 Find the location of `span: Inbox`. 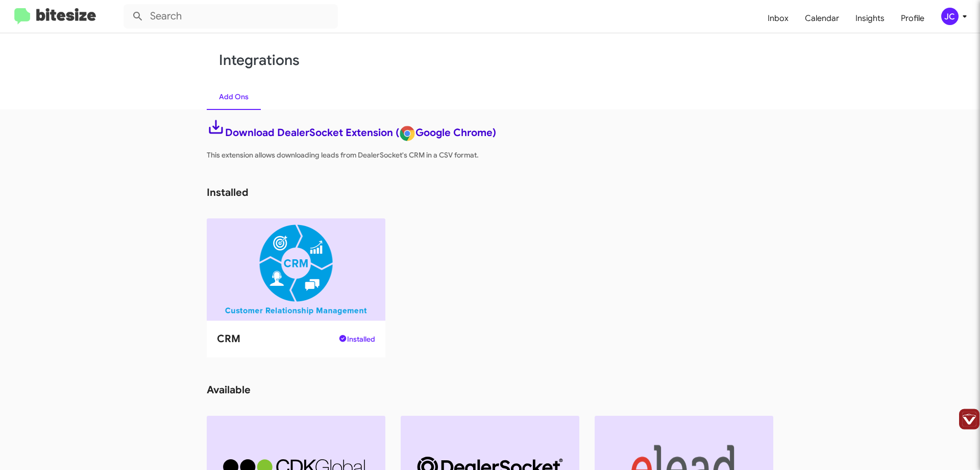

span: Inbox is located at coordinates (778, 19).